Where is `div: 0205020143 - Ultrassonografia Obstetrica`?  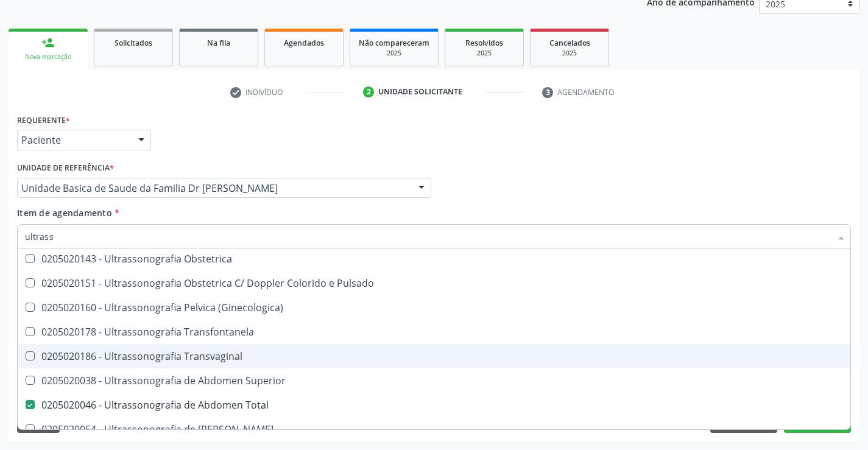
div: 0205020143 - Ultrassonografia Obstetrica is located at coordinates (434, 259).